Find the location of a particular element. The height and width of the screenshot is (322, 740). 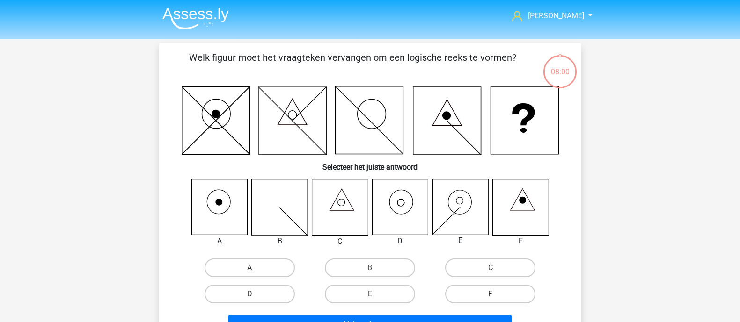

label: E is located at coordinates (370, 294).